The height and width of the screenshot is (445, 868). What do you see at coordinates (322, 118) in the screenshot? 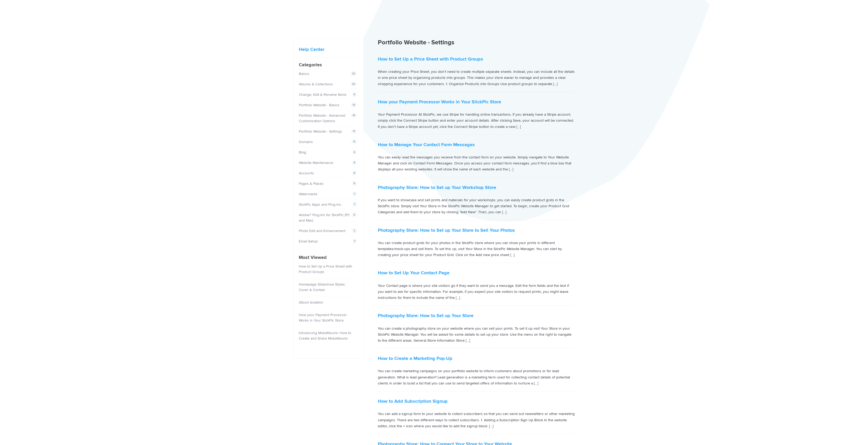
I see `a: Portfolio Website - Advanced Customization Options` at bounding box center [322, 118].